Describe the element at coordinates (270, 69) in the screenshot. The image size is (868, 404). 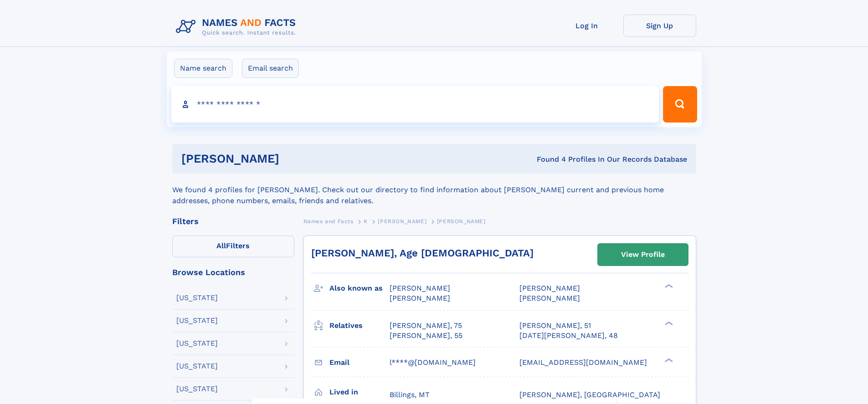
I see `label: Email search` at that location.